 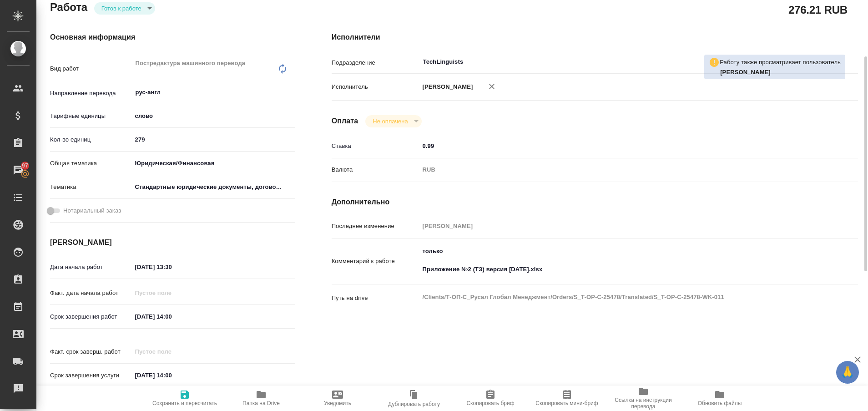 What do you see at coordinates (490, 403) in the screenshot?
I see `span: Скопировать бриф` at bounding box center [490, 403].